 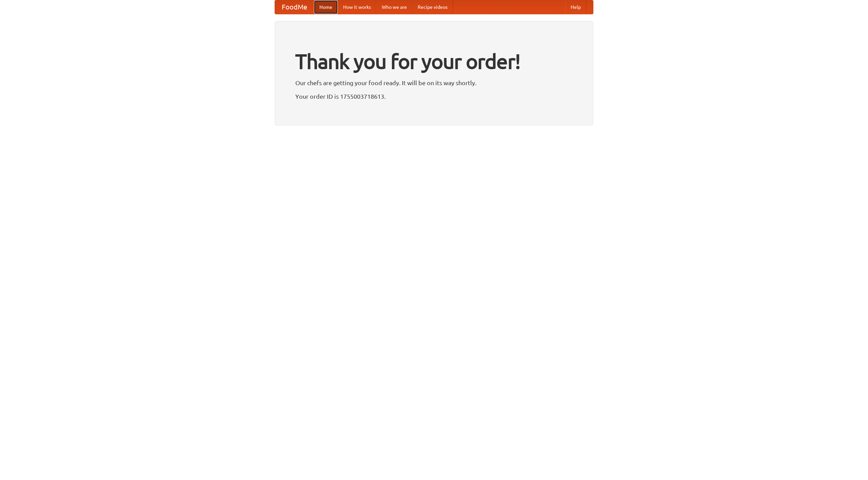 What do you see at coordinates (433, 7) in the screenshot?
I see `a: Recipe videos` at bounding box center [433, 7].